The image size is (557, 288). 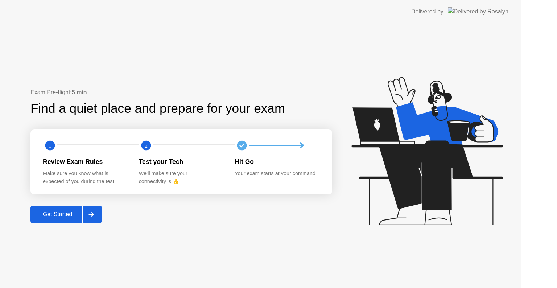 I want to click on div: Your exam starts at your command, so click(x=277, y=174).